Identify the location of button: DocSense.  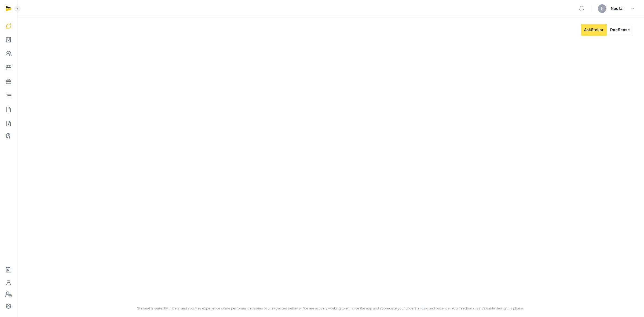
(620, 30).